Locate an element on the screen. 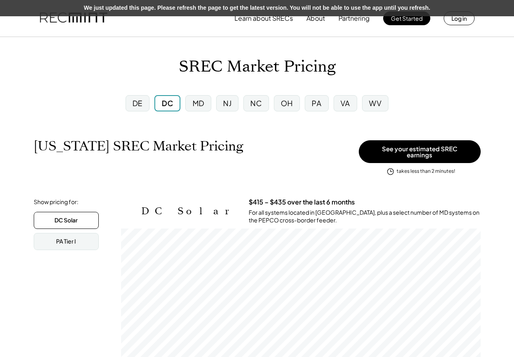 The width and height of the screenshot is (514, 357). div: VA is located at coordinates (345, 103).